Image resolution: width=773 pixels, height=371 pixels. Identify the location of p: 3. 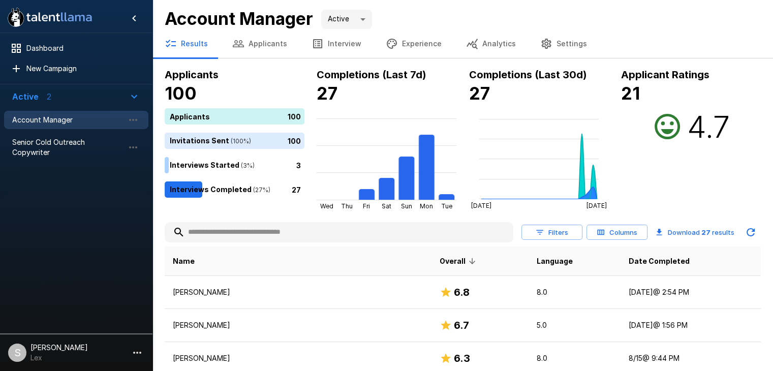
(298, 165).